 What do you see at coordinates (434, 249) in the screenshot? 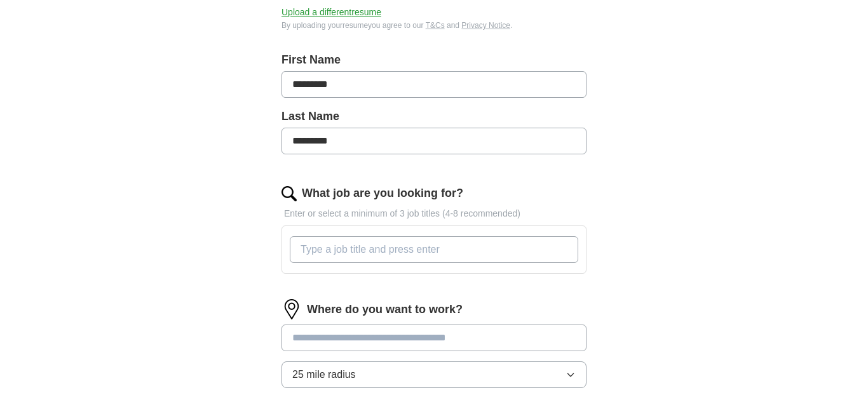
I see `input: Type a job title and press enter` at bounding box center [434, 249].